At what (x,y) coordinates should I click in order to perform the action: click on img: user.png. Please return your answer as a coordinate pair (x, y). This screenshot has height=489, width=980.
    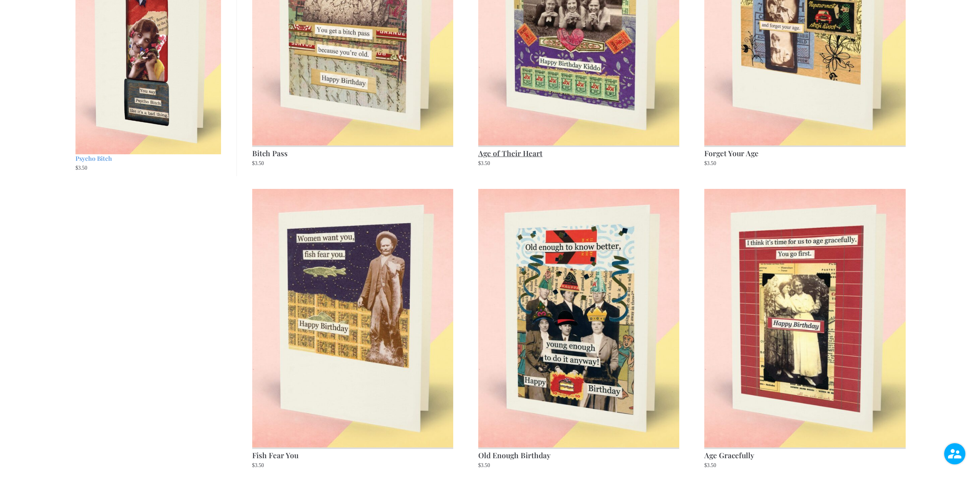
    Looking at the image, I should click on (954, 454).